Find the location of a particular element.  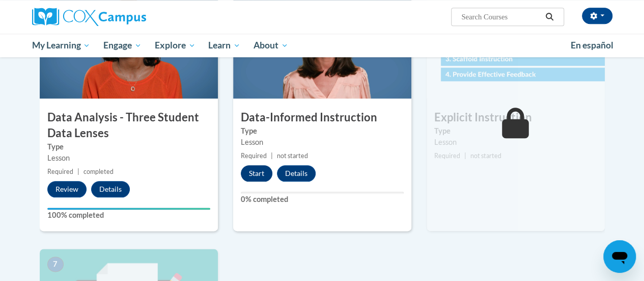

h3: Data-Informed Instruction is located at coordinates (322, 117).